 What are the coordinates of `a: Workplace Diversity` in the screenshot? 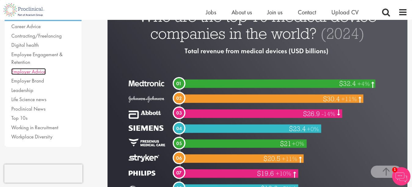 It's located at (32, 137).